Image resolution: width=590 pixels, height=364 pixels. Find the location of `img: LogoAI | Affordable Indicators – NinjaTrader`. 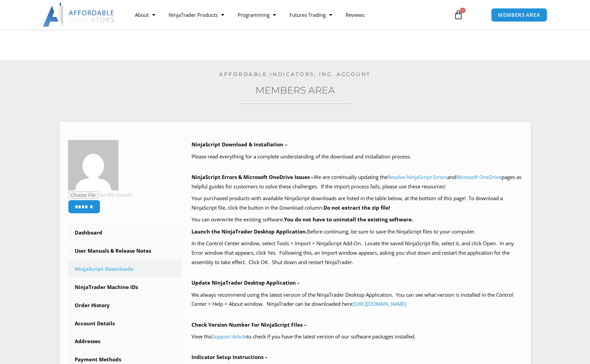

img: LogoAI | Affordable Indicators – NinjaTrader is located at coordinates (79, 15).